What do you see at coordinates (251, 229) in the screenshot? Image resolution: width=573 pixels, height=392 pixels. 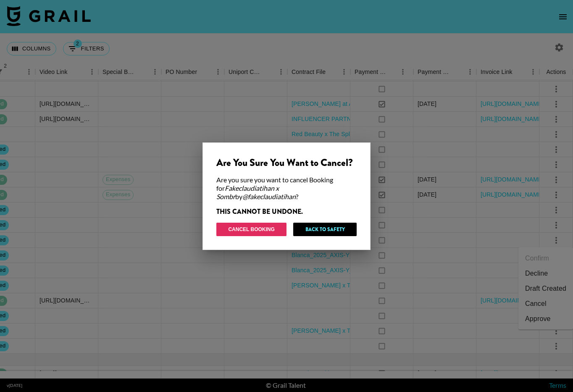 I see `button: Cancel Booking` at bounding box center [251, 229].